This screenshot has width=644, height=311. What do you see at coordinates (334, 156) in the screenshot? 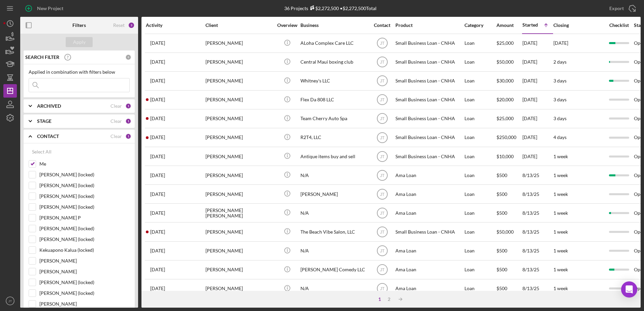
I see `div: Antique items buy and sell` at bounding box center [334, 156].